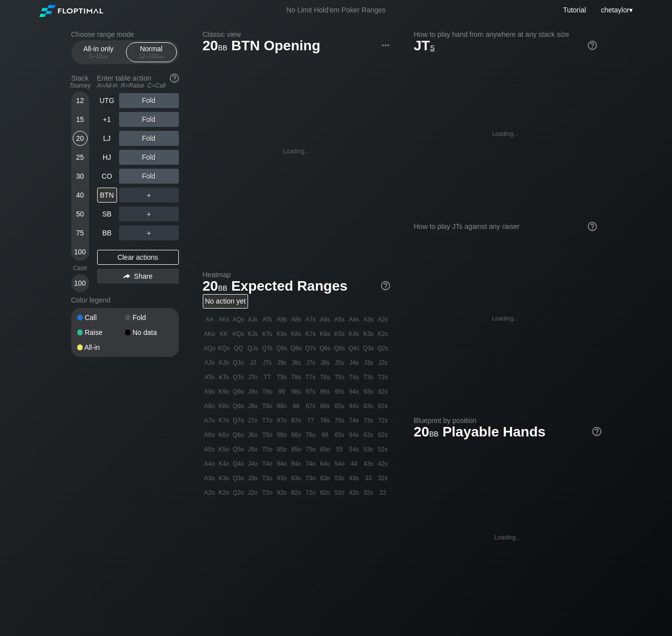 This screenshot has height=636, width=672. I want to click on div: 96s, so click(325, 392).